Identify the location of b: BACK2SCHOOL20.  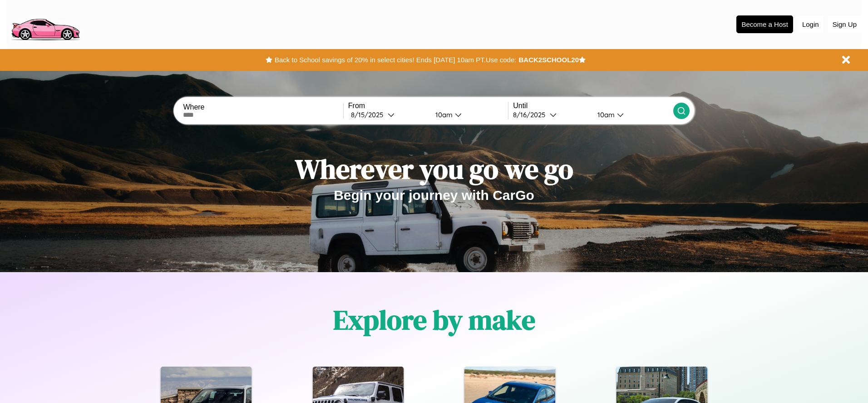
(549, 59).